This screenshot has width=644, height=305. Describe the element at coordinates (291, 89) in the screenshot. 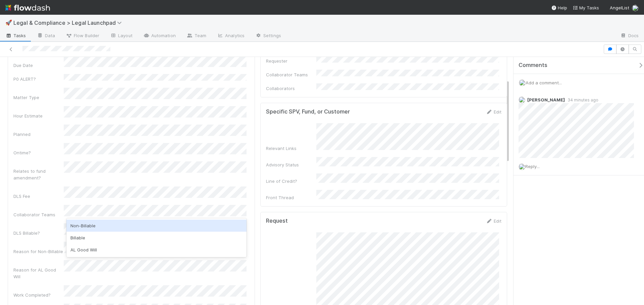

I see `div: Collaborators` at that location.